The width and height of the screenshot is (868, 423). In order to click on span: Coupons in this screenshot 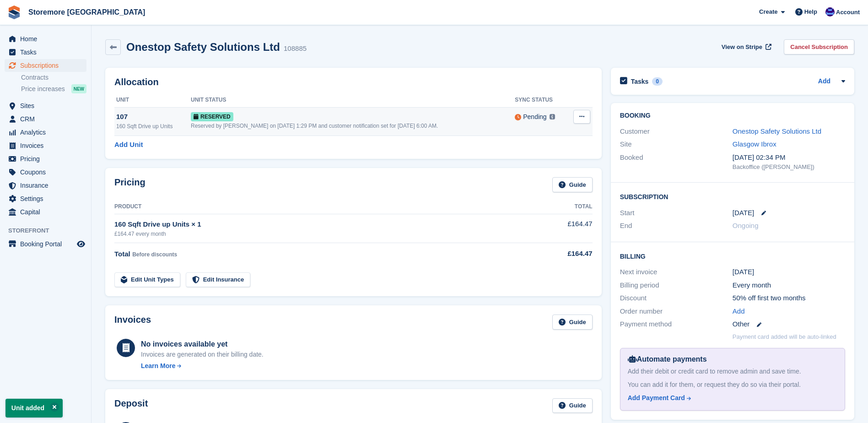, I will do `click(47, 172)`.